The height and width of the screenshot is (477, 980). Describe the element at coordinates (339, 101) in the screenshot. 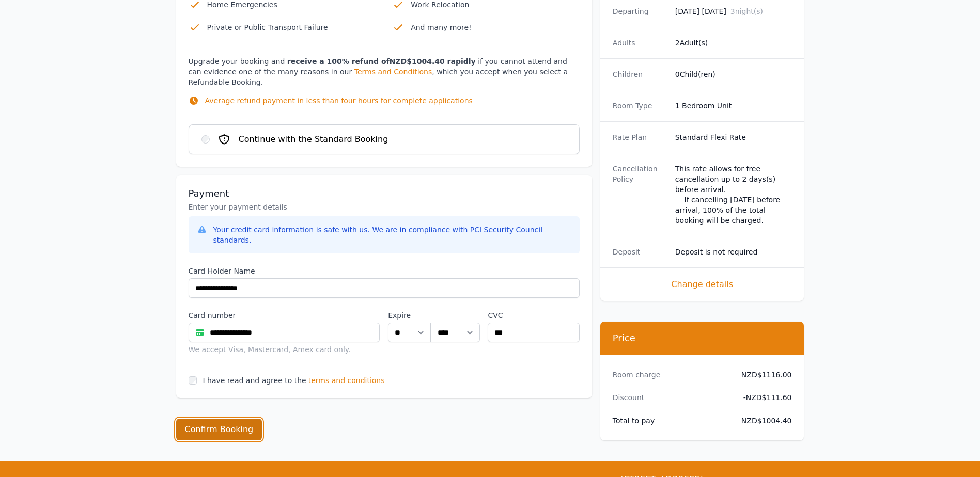

I see `p: Average refund payment in less than four hours for complete applications` at that location.